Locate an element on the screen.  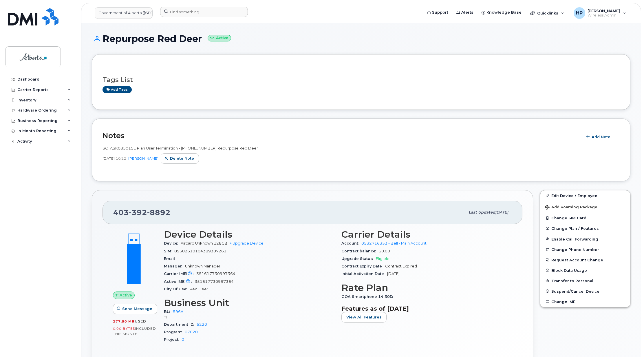
span: Red Deer is located at coordinates (199, 289).